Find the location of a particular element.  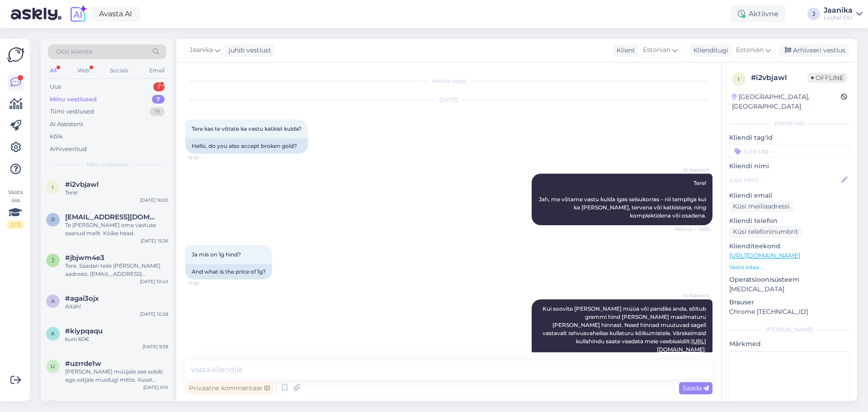

span: Minu vestlused is located at coordinates (107, 164).